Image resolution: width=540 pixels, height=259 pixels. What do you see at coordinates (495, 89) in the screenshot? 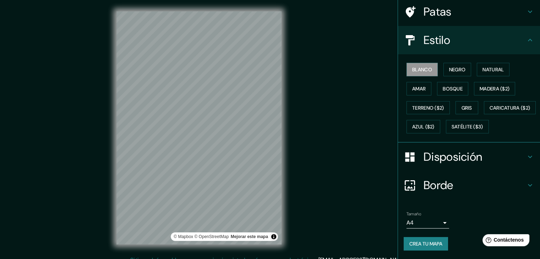
I see `font: Madera ($2)` at bounding box center [495, 89].